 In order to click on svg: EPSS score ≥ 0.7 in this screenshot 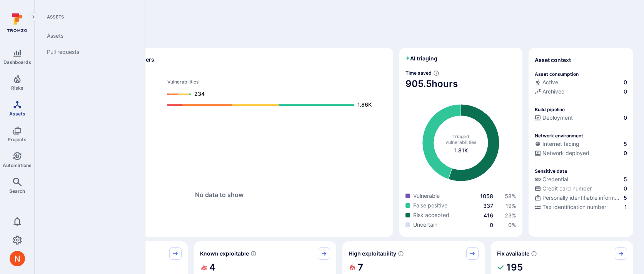, I will do `click(401, 254)`.